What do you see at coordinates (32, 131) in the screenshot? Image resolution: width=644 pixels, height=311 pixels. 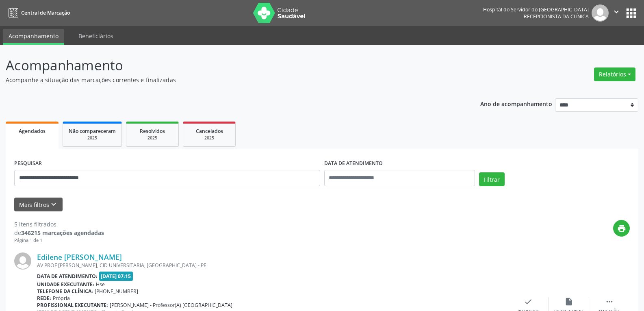 I see `span: Agendados` at bounding box center [32, 131].